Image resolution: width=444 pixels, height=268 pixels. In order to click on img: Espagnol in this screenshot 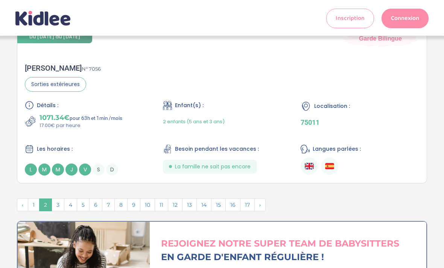, I will do `click(330, 166)`.